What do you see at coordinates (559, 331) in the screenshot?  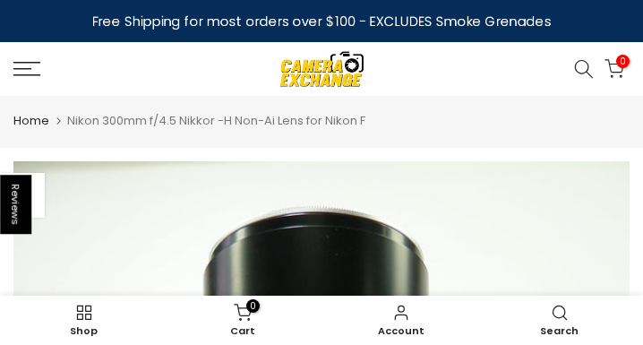 I see `span: Search` at bounding box center [559, 331].